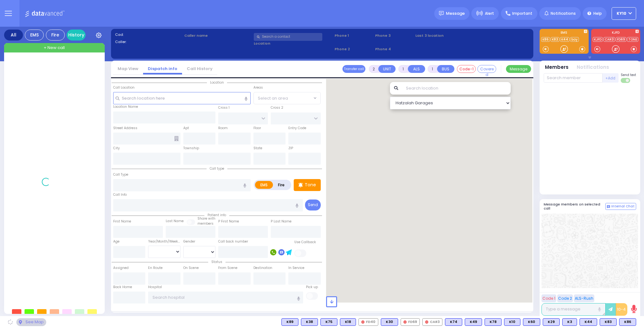 The image size is (644, 328). What do you see at coordinates (575, 39) in the screenshot?
I see `a: bay` at bounding box center [575, 39].